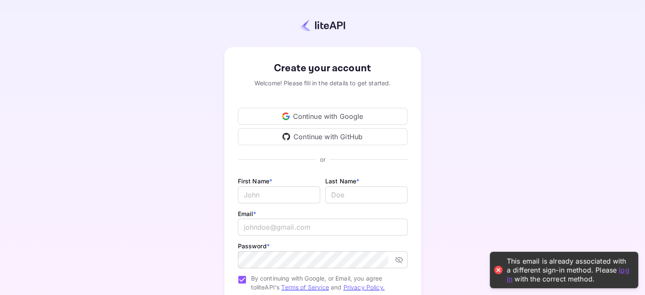 The width and height of the screenshot is (645, 295). What do you see at coordinates (366, 195) in the screenshot?
I see `input: Doe` at bounding box center [366, 195].